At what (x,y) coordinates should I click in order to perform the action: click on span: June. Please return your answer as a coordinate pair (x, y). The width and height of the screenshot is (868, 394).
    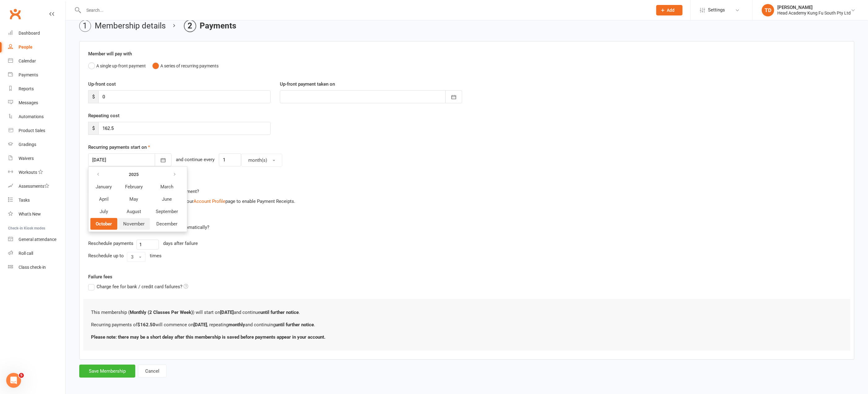
    Looking at the image, I should click on (167, 199).